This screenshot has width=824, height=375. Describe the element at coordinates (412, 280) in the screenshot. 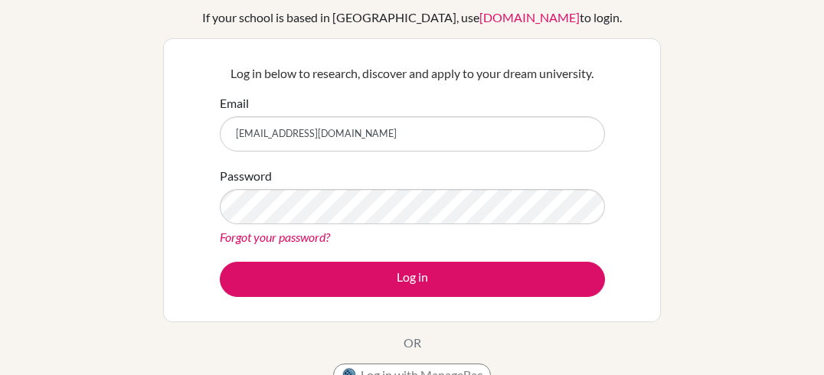

I see `button: Log in` at that location.